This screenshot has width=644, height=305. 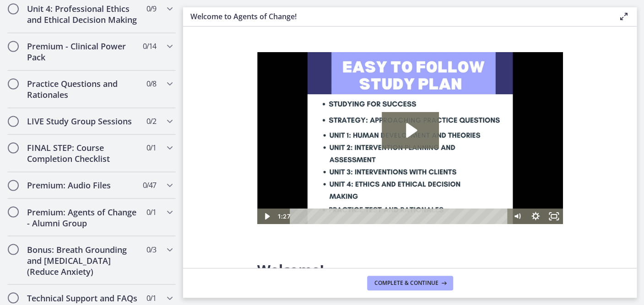 I want to click on span: 0 / 14, so click(x=149, y=46).